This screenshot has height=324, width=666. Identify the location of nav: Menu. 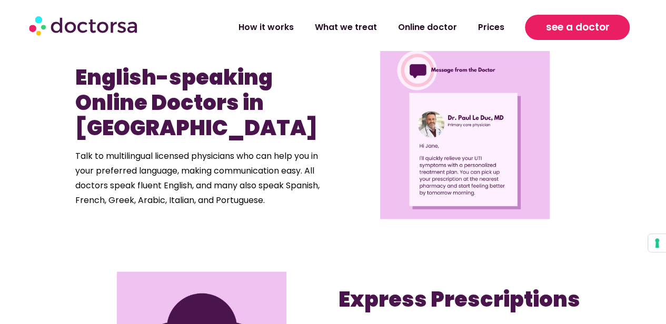
(347, 27).